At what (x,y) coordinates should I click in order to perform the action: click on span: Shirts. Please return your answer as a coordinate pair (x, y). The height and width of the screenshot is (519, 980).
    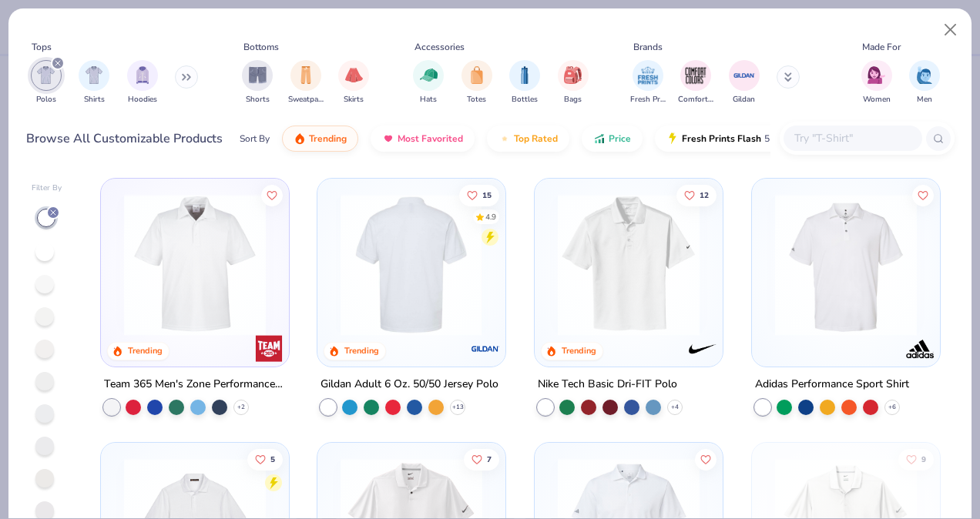
    Looking at the image, I should click on (94, 99).